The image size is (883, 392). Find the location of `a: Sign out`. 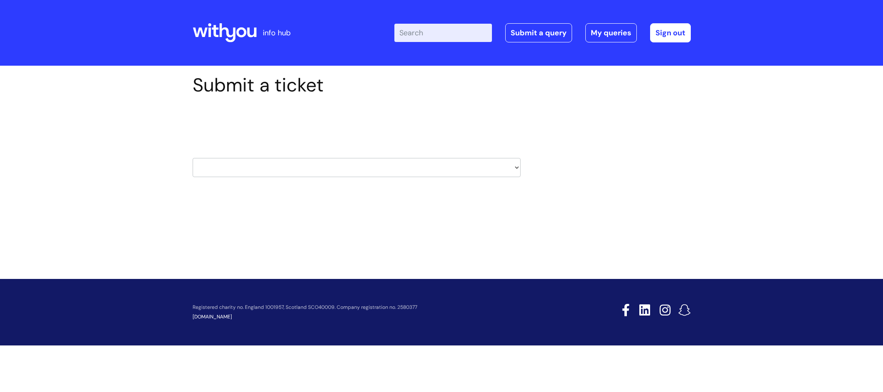

a: Sign out is located at coordinates (671, 33).